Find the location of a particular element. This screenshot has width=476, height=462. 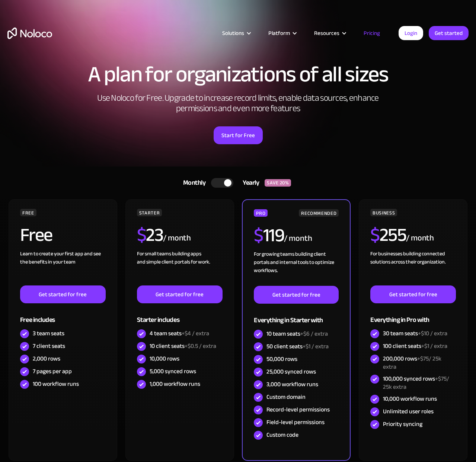

div: Everything in Starter with is located at coordinates (296, 316).